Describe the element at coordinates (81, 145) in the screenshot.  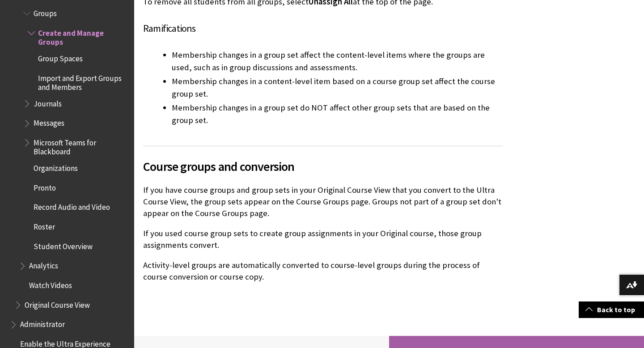
I see `span: Microsoft Teams for Blackboard` at that location.